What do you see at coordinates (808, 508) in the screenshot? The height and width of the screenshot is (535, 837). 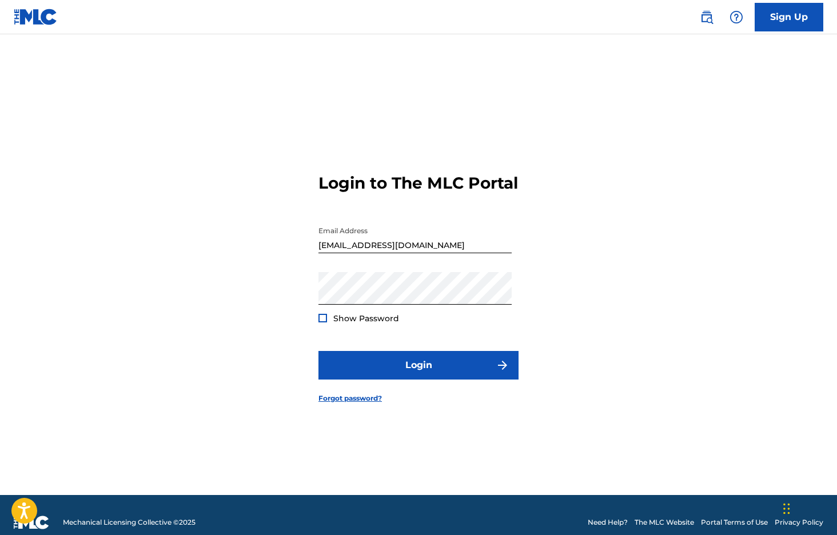 I see `div: Chat Widget` at bounding box center [808, 508].